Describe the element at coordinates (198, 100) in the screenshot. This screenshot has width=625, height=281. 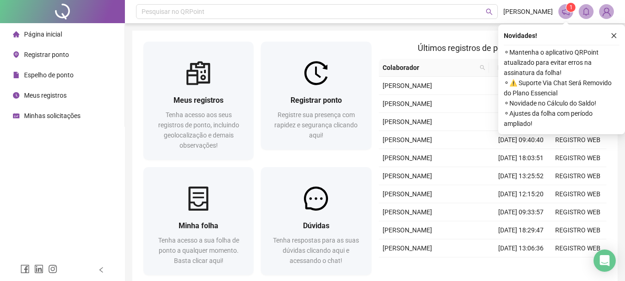
I see `a: Meus registrosTenha acesso aos seus registros de ponto, incluindo geolocalização e demais observa...` at that location.